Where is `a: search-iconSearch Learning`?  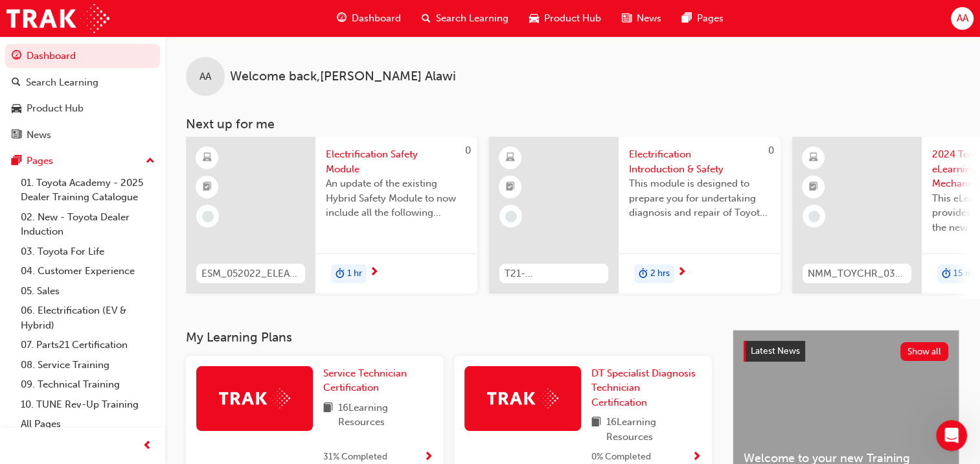 a: search-iconSearch Learning is located at coordinates (465, 18).